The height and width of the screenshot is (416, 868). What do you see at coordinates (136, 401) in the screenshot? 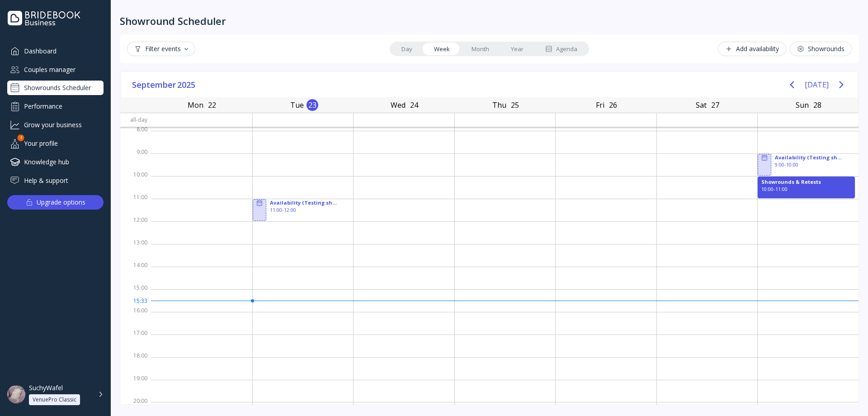
I see `div: 20:00` at bounding box center [136, 401].